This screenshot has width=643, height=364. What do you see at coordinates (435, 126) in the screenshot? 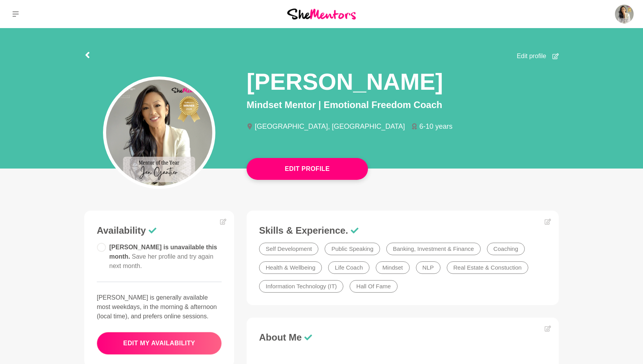
I see `li: 6-10 years` at bounding box center [435, 126].